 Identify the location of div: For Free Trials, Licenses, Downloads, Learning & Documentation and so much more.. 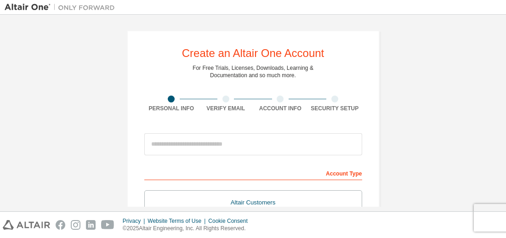
(253, 72).